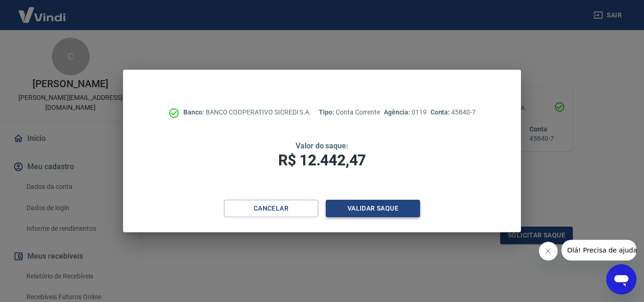  I want to click on p: 0119, so click(405, 112).